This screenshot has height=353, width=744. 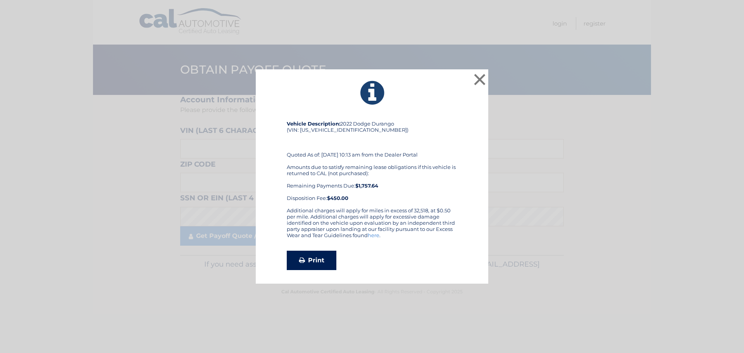 What do you see at coordinates (313, 124) in the screenshot?
I see `strong: Vehicle Description:` at bounding box center [313, 124].